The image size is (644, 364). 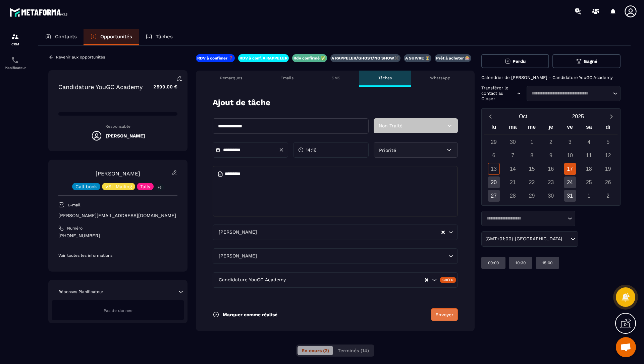 I want to click on div: 28, so click(x=513, y=195).